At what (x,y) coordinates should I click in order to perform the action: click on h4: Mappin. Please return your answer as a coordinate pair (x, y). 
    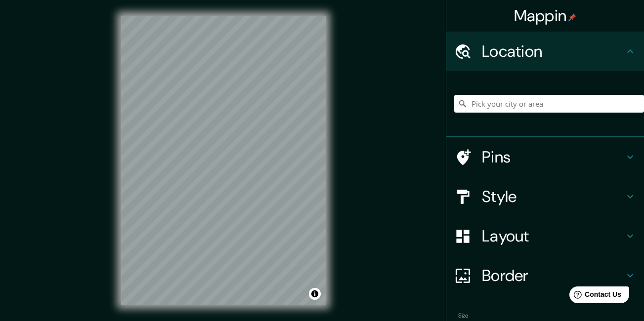
    Looking at the image, I should click on (545, 16).